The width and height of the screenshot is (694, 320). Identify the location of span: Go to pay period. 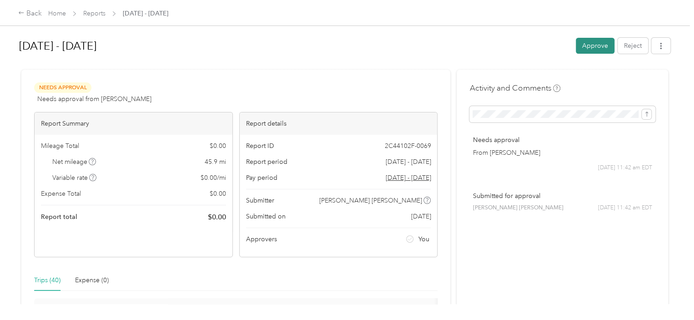
(408, 177).